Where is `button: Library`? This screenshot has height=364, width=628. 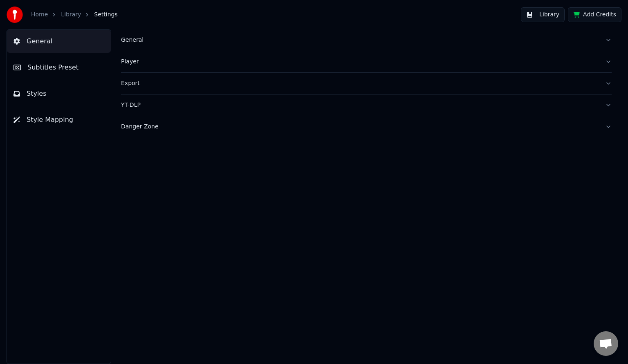 button: Library is located at coordinates (543, 15).